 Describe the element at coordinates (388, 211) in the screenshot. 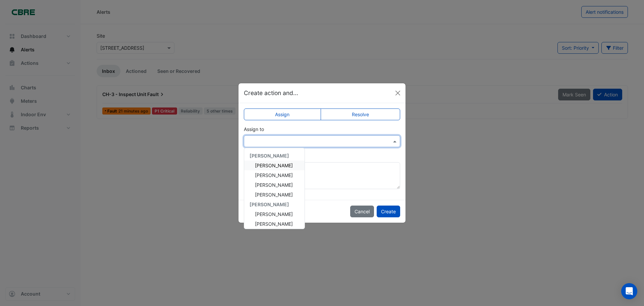

I see `button: Create` at that location.